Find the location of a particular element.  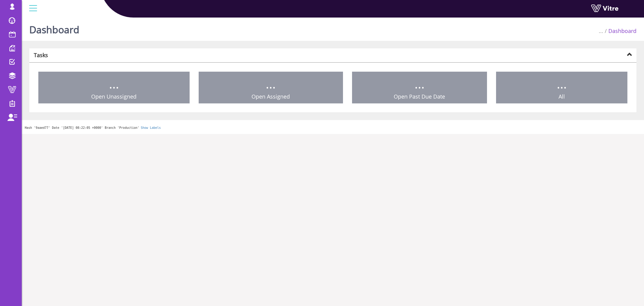

span: Open Assigned is located at coordinates (271, 97).